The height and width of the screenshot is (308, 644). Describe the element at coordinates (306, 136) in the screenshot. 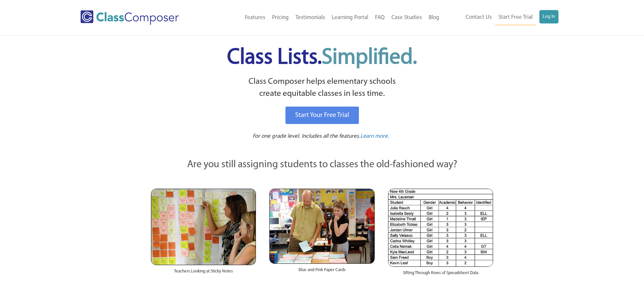

I see `span: For one grade level. Includes all the features.` at that location.